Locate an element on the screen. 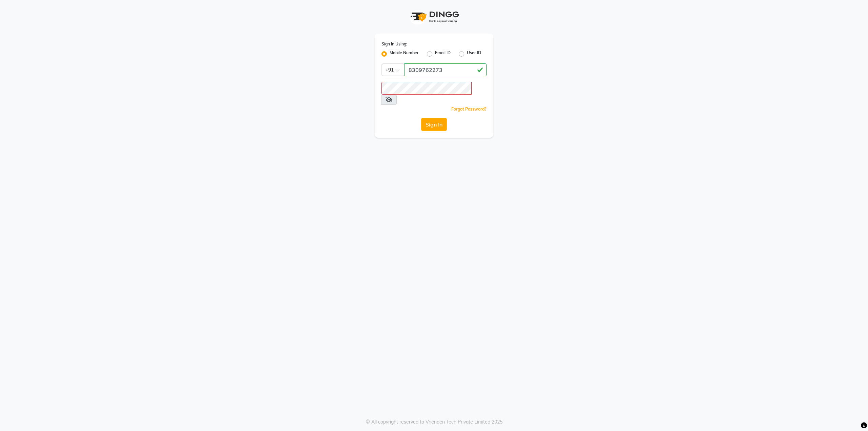  label: Mobile Number is located at coordinates (404, 54).